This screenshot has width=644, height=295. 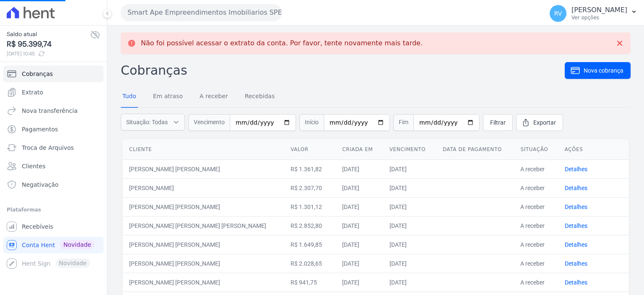 What do you see at coordinates (593, 149) in the screenshot?
I see `th: Ações` at bounding box center [593, 149].